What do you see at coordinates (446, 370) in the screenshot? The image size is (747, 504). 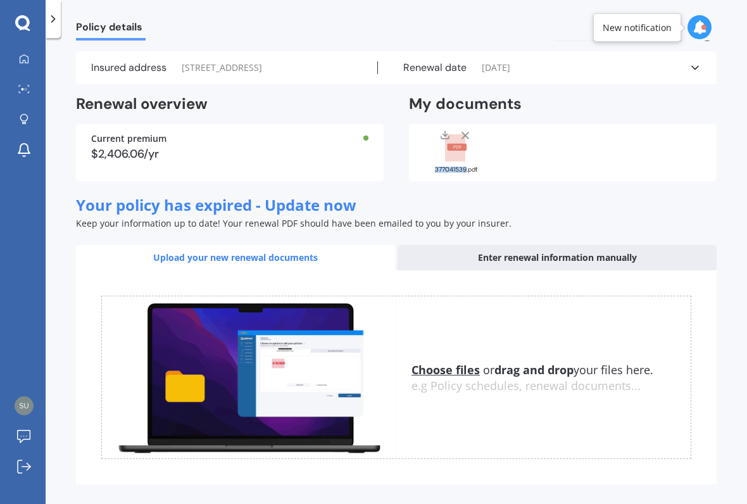 I see `u: Choose files` at bounding box center [446, 370].